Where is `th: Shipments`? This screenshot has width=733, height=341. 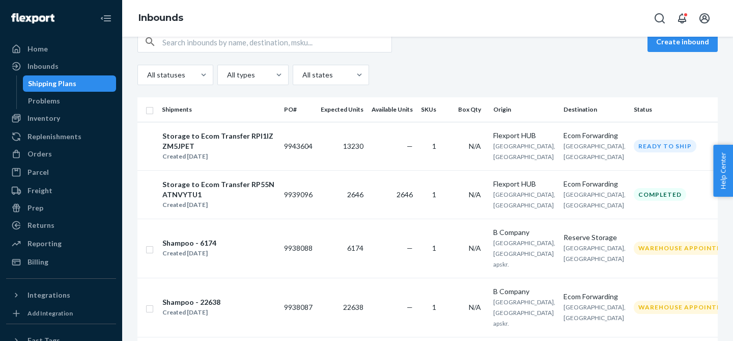
th: Shipments is located at coordinates (219, 109).